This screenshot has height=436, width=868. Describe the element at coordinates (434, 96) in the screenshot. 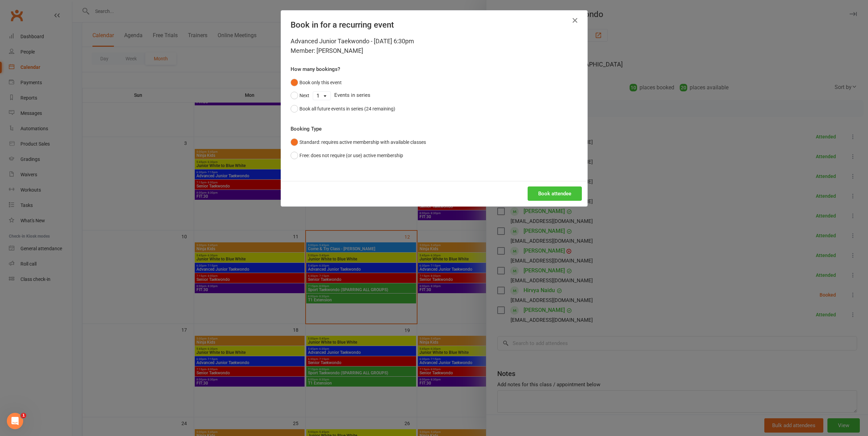

I see `div: Events in series` at that location.